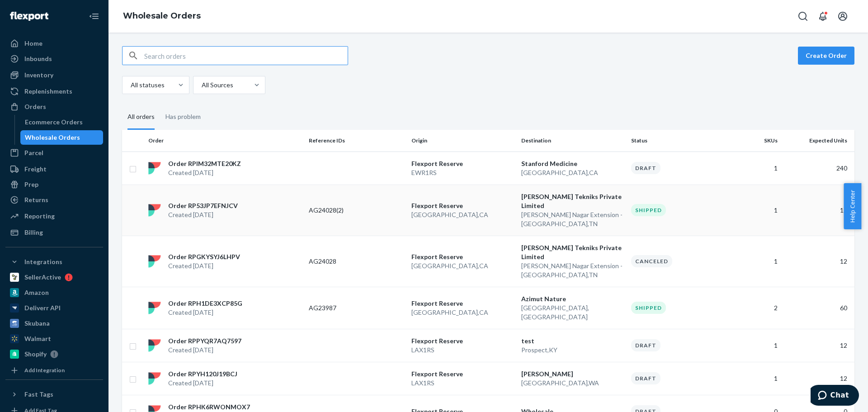 The height and width of the screenshot is (412, 868). What do you see at coordinates (205, 341) in the screenshot?
I see `p: Order RPPYQR7AQ7597` at bounding box center [205, 341].